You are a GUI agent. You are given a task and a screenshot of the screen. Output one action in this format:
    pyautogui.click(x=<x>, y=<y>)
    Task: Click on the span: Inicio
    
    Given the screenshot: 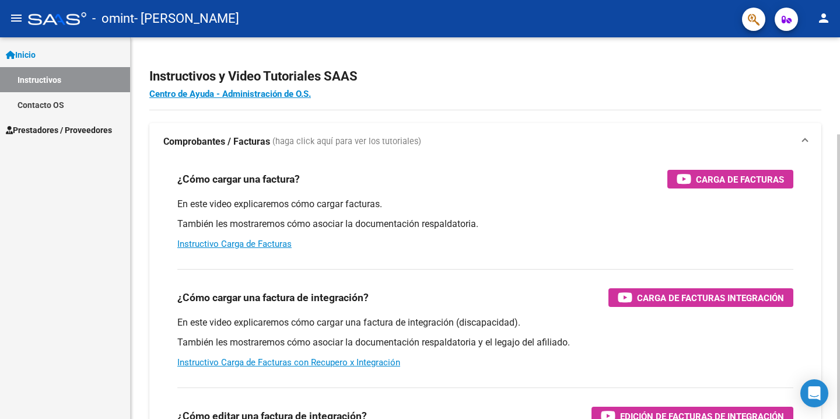 What is the action you would take?
    pyautogui.click(x=20, y=55)
    